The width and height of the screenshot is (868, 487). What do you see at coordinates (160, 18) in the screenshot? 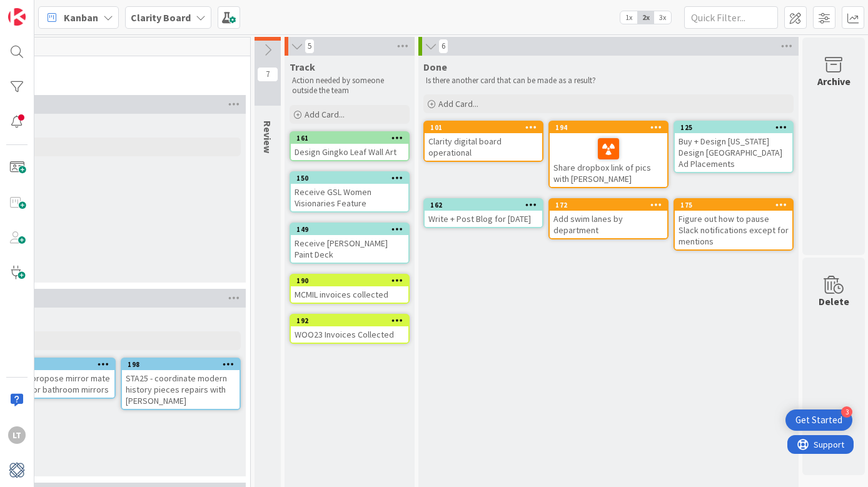
I see `b: Clarity Board` at bounding box center [160, 18].